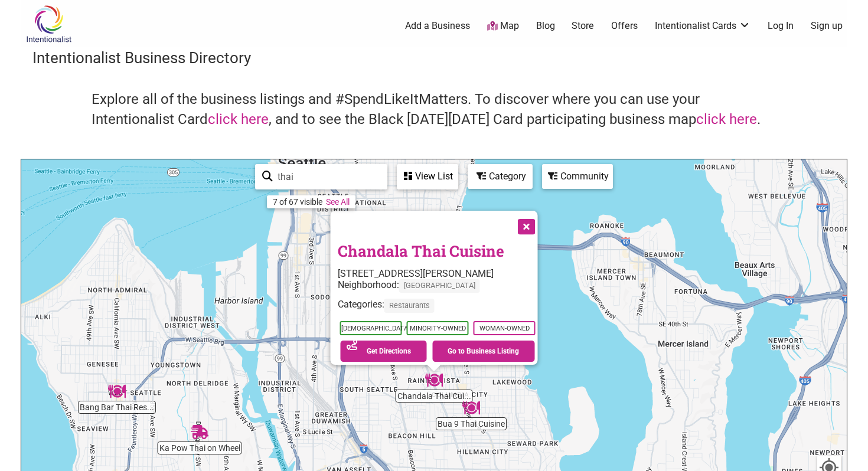 The image size is (868, 471). I want to click on div: Filter by category, so click(500, 176).